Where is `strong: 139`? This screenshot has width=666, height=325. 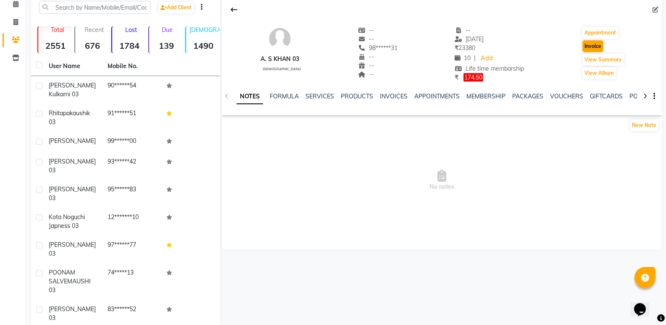 strong: 139 is located at coordinates (166, 45).